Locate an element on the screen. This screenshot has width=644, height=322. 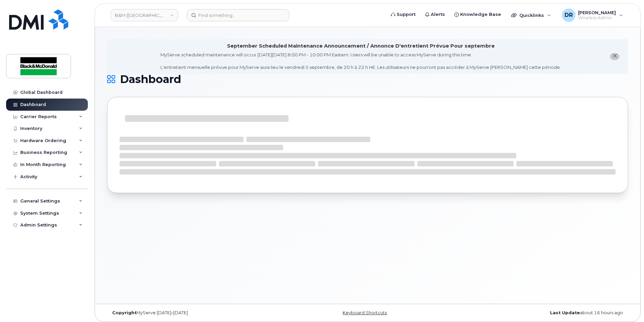
strong: Copyright is located at coordinates (124, 312).